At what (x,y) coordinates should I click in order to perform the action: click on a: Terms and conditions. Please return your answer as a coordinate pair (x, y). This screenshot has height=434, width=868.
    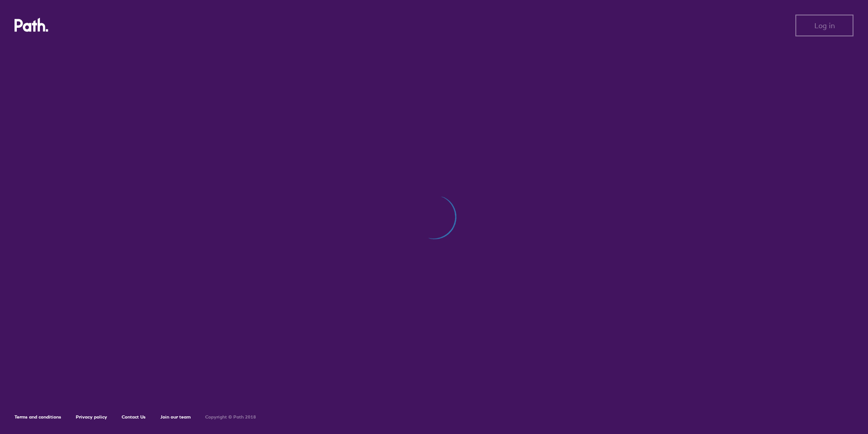
    Looking at the image, I should click on (38, 416).